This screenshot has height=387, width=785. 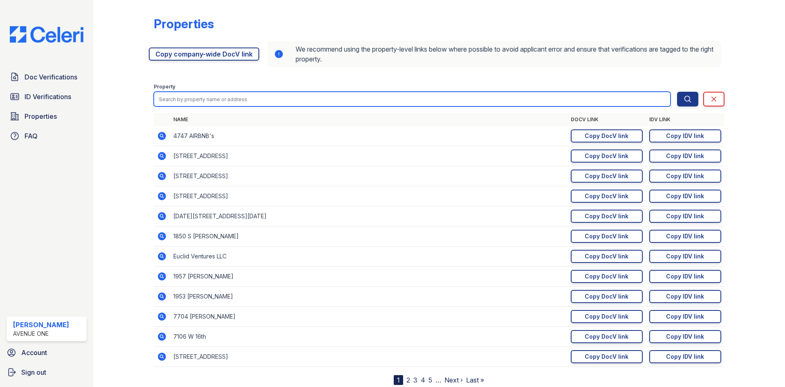 What do you see at coordinates (369, 336) in the screenshot?
I see `td: 7106 W 16th` at bounding box center [369, 336].